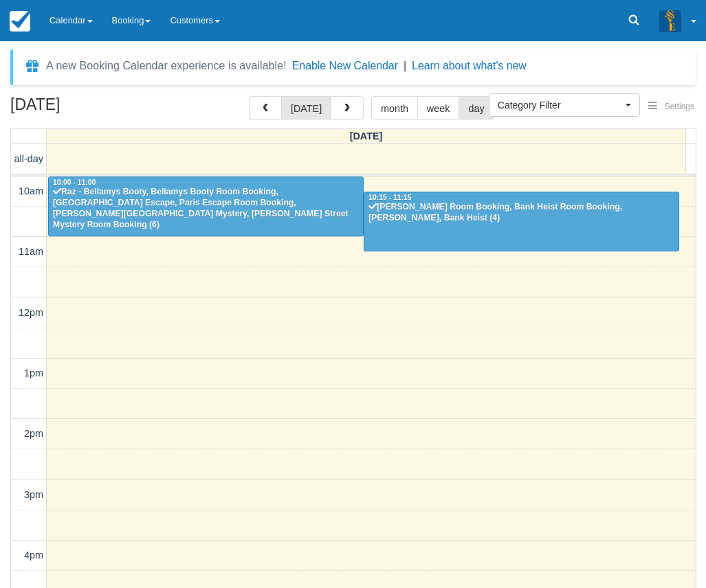 This screenshot has height=588, width=706. What do you see at coordinates (564, 105) in the screenshot?
I see `button: Category Filter` at bounding box center [564, 105].